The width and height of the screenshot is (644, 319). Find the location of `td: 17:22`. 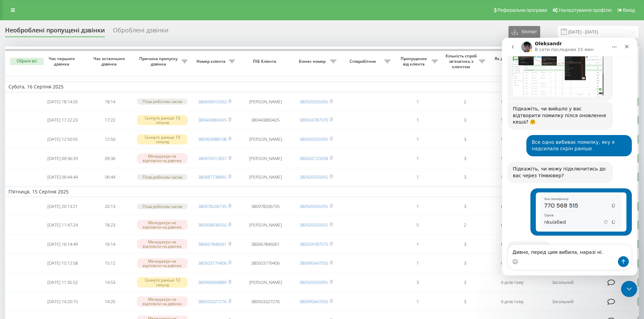

td: 17:22 is located at coordinates (110, 120).